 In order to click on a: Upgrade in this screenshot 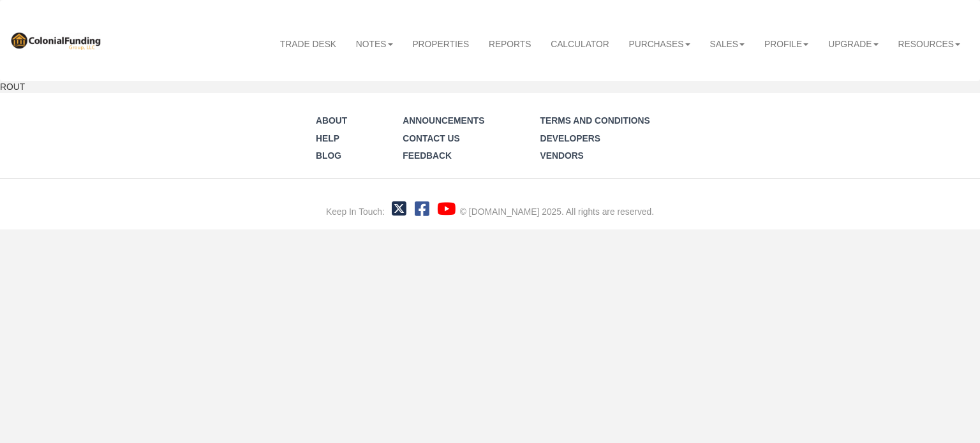, I will do `click(853, 43)`.